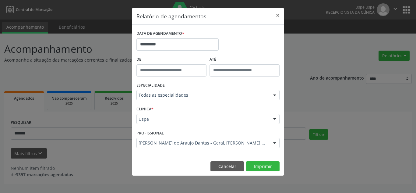  What do you see at coordinates (150, 85) in the screenshot?
I see `label: ESPECIALIDADE` at bounding box center [150, 85].